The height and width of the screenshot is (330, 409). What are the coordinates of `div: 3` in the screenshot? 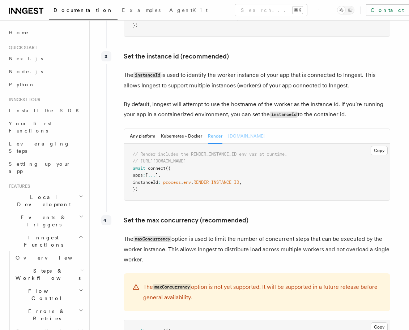 It's located at (106, 56).